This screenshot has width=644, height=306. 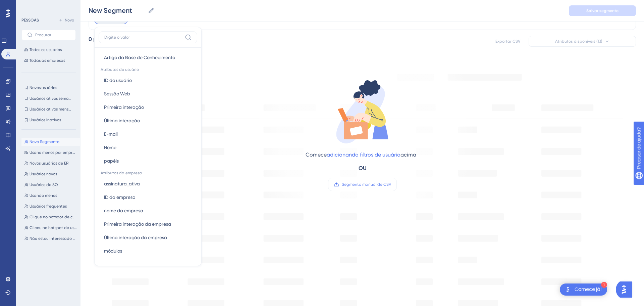 What do you see at coordinates (90, 39) in the screenshot?
I see `font: 0` at bounding box center [90, 39].